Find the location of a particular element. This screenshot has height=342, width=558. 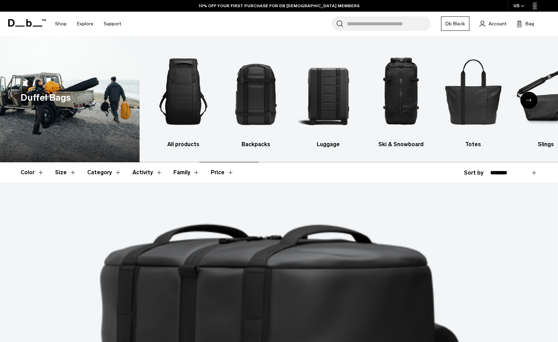

a: Db Black is located at coordinates (455, 24).